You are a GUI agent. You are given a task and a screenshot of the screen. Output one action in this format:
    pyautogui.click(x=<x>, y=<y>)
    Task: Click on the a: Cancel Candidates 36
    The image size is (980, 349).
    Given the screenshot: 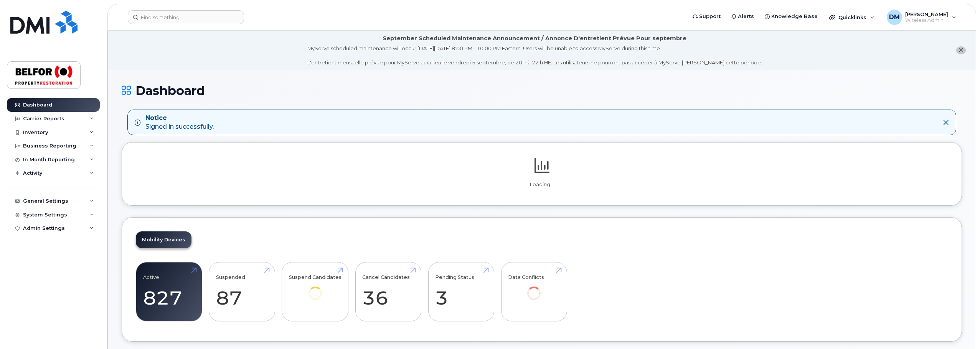 What is the action you would take?
    pyautogui.click(x=388, y=292)
    